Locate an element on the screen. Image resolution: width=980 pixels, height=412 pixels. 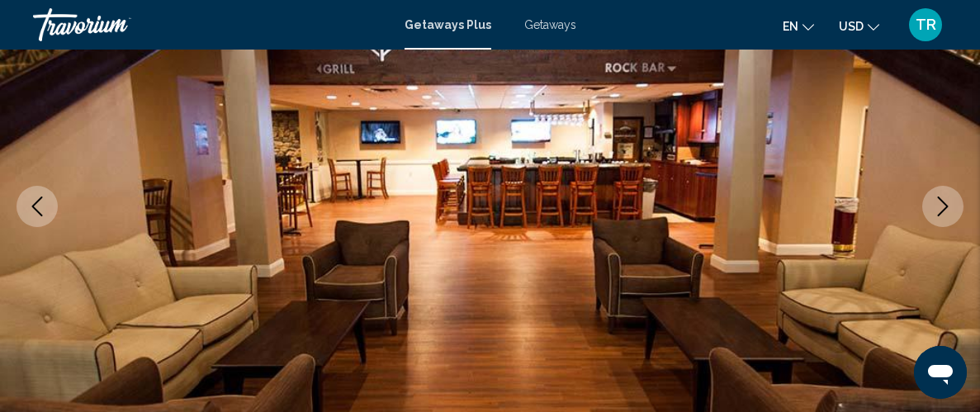
button: User Menu is located at coordinates (926, 25).